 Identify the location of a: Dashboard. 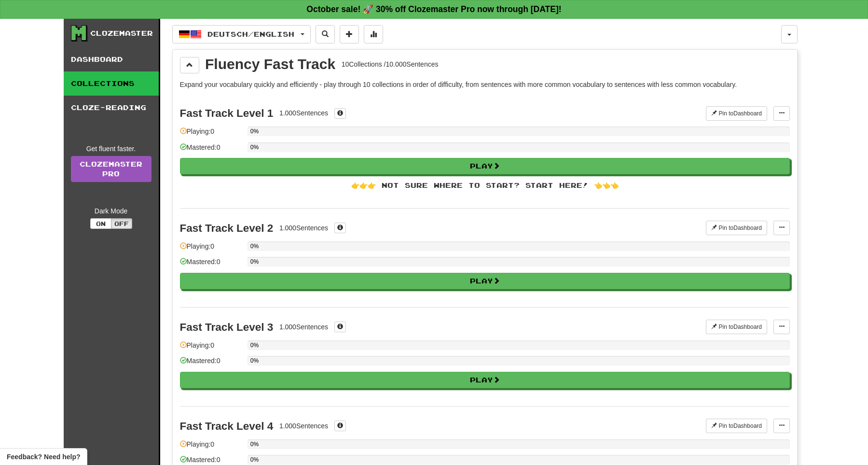
(111, 59).